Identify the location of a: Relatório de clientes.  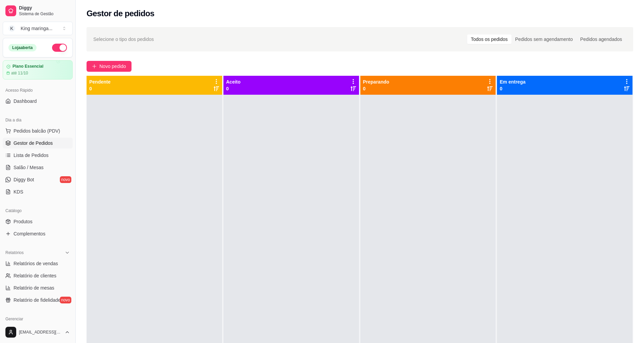
(37, 276).